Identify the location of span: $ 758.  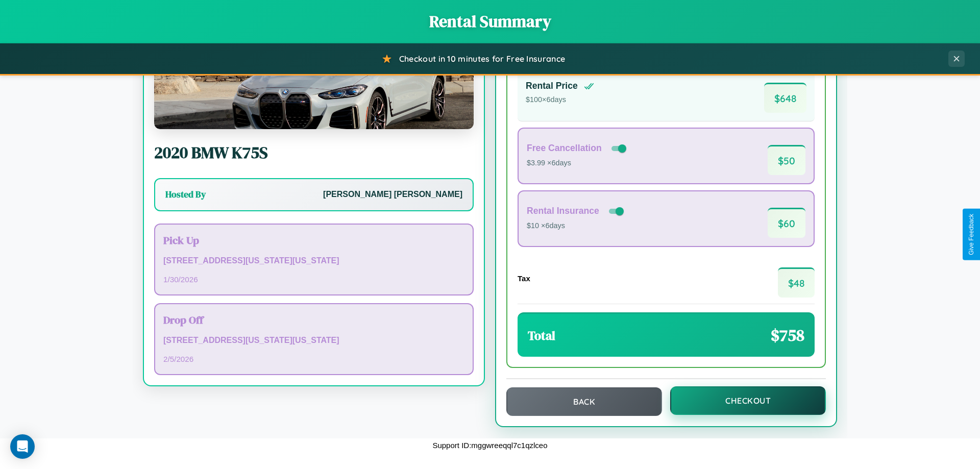
(788, 335).